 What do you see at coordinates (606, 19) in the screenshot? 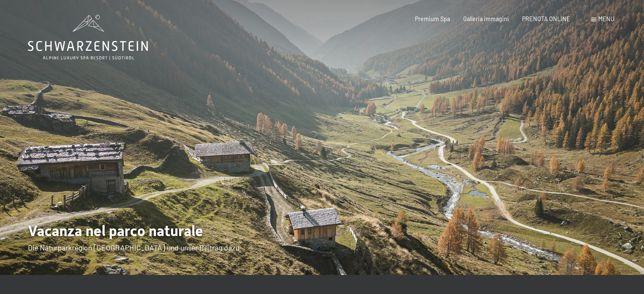
I see `span: Menu` at bounding box center [606, 19].